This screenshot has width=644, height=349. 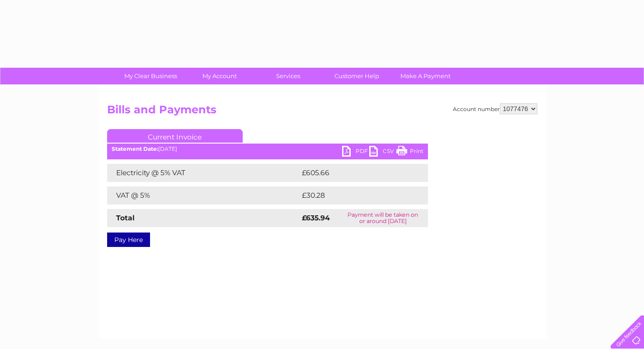 What do you see at coordinates (128, 240) in the screenshot?
I see `a: Pay Here` at bounding box center [128, 240].